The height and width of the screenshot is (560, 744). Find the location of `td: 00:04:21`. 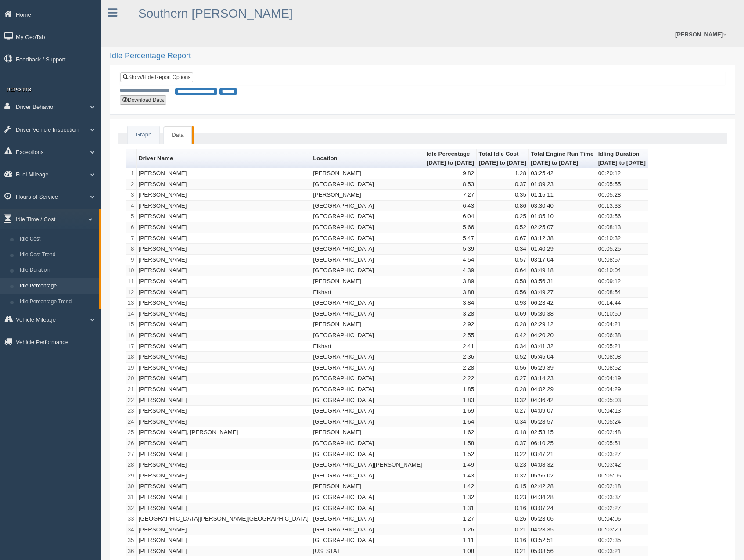

td: 00:04:21 is located at coordinates (622, 325).